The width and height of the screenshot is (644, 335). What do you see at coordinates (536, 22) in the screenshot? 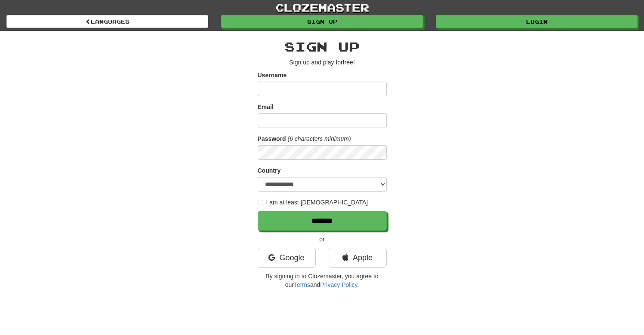
I see `a: Login` at bounding box center [536, 22].